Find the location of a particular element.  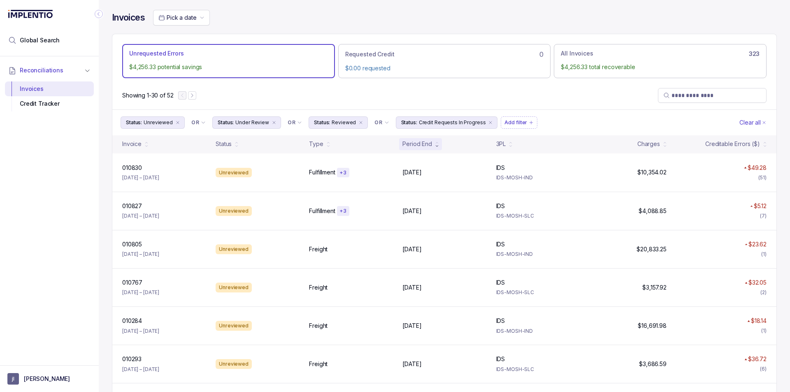

p: IDS-MOSH-IND is located at coordinates (538, 331).